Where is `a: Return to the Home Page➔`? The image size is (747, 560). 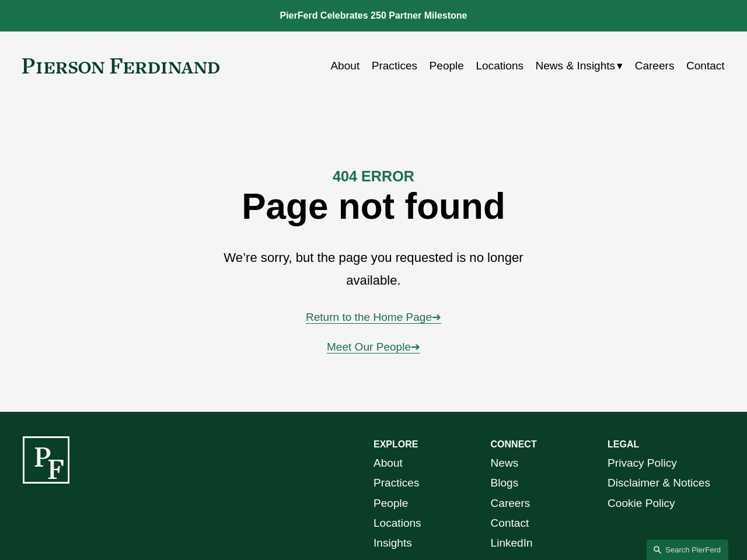 a: Return to the Home Page➔ is located at coordinates (374, 317).